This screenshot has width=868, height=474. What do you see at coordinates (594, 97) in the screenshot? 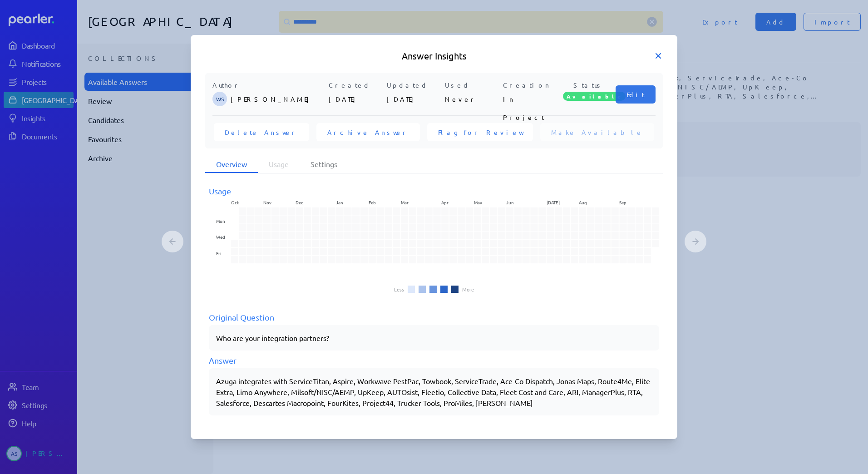
I see `span: Available` at bounding box center [594, 97].